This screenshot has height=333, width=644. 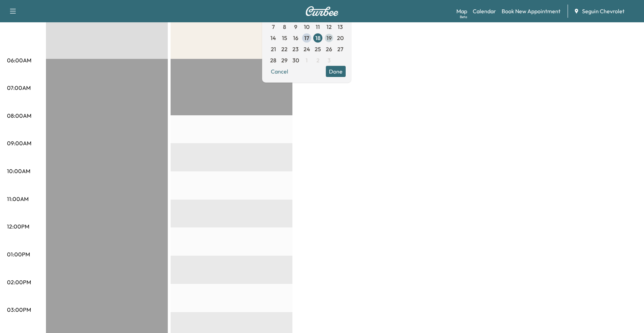 What do you see at coordinates (284, 49) in the screenshot?
I see `span: 22` at bounding box center [284, 49].